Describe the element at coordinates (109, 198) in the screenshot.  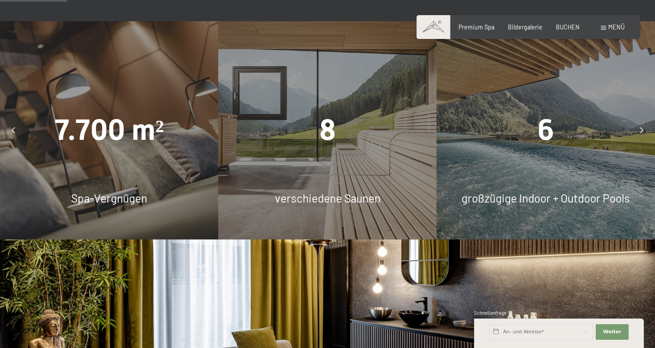
I see `span: Spa-Vergnügen` at that location.